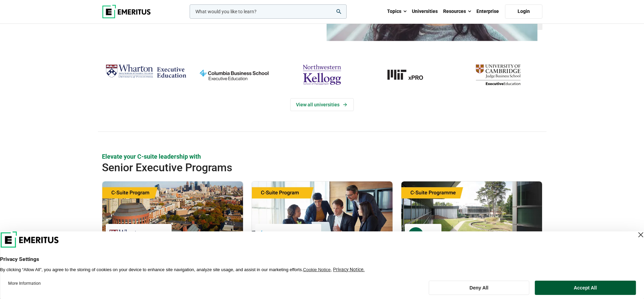 The height and width of the screenshot is (299, 644). What do you see at coordinates (288, 235) in the screenshot?
I see `img: Columbia Business School Executive Education` at bounding box center [288, 235].